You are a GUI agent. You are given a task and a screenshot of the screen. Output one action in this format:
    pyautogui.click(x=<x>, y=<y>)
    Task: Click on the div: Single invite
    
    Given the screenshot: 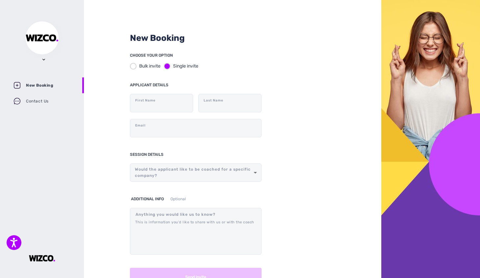 What is the action you would take?
    pyautogui.click(x=186, y=66)
    